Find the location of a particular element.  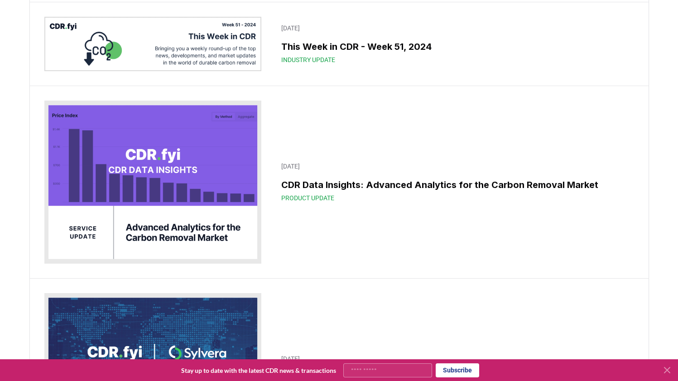

img: CDR Data Insights: Advanced Analytics for the Carbon Removal Market blog post image is located at coordinates (153, 182).